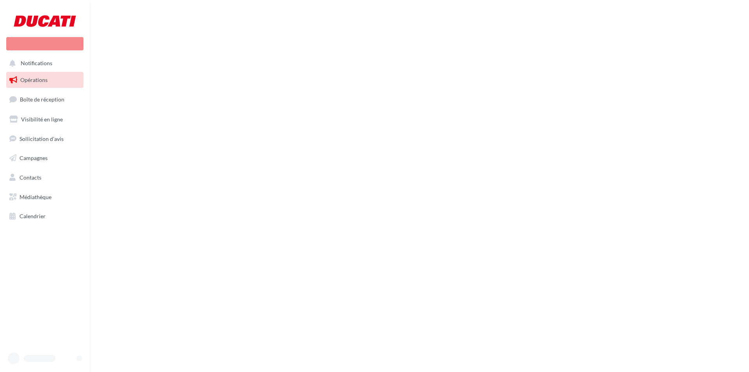 The width and height of the screenshot is (749, 372). What do you see at coordinates (45, 177) in the screenshot?
I see `a: Contacts` at bounding box center [45, 177].